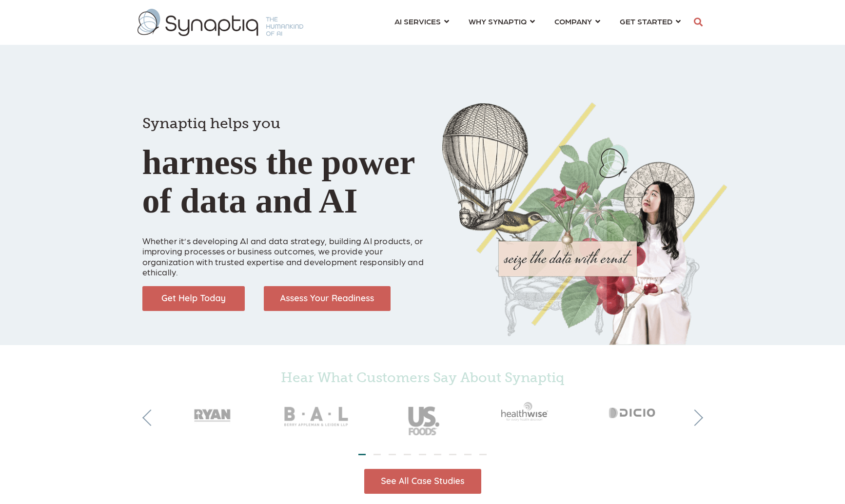  I want to click on a: WHY SYNAPTIQ, so click(502, 21).